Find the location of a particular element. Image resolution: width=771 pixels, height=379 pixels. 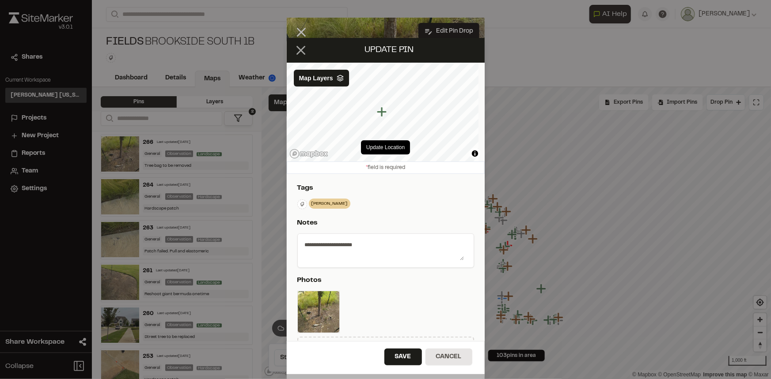

p: Photos is located at coordinates (384, 280).